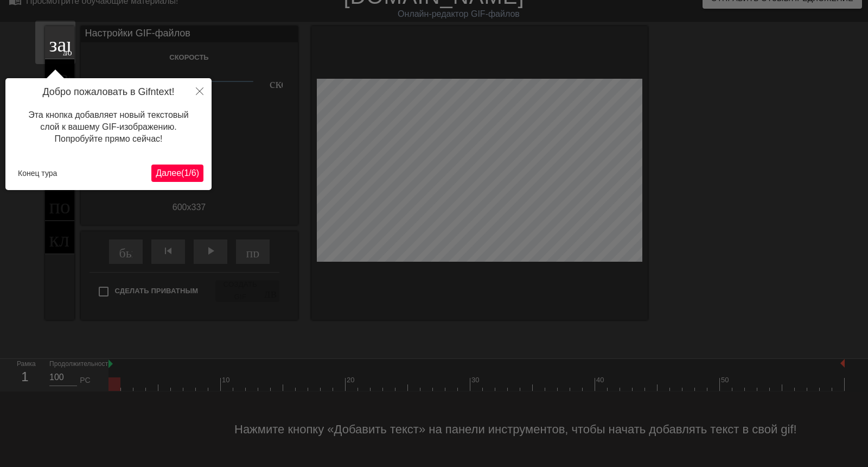  Describe the element at coordinates (37, 173) in the screenshot. I see `button: Конец тура` at that location.